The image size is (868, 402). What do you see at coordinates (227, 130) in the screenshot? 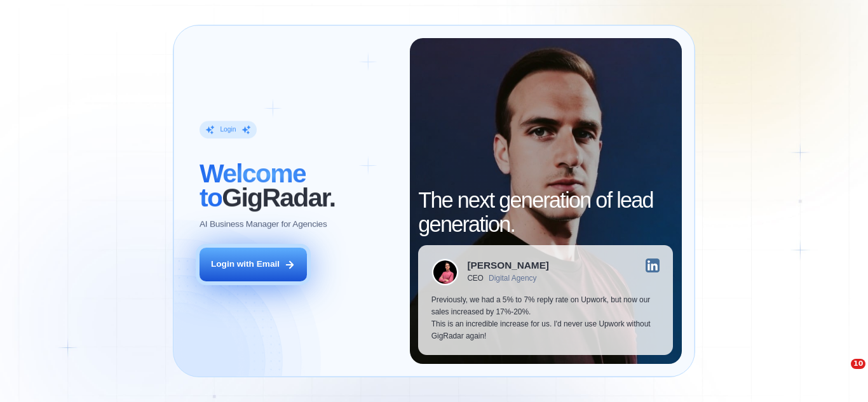
I see `div: Login` at bounding box center [227, 130].